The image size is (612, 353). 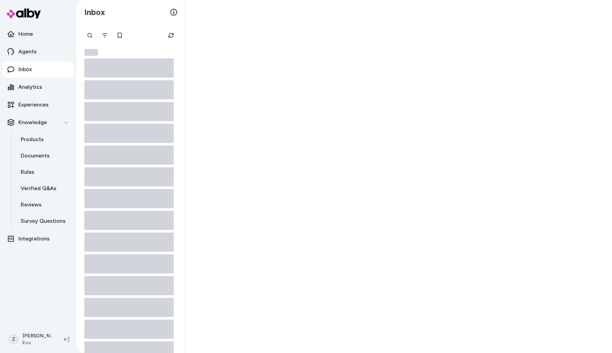 What do you see at coordinates (28, 172) in the screenshot?
I see `p: Rules` at bounding box center [28, 172].